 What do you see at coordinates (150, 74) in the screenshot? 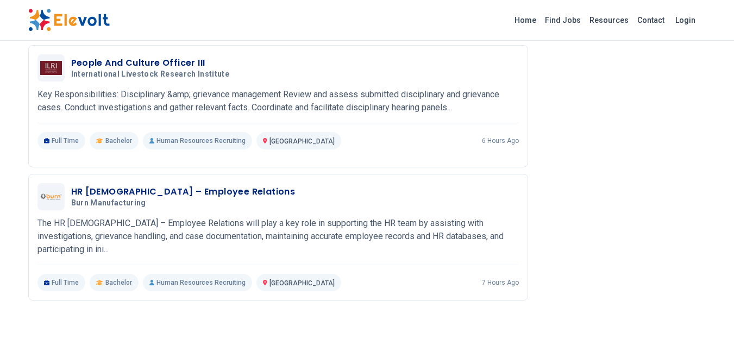
I see `span: International Livestock Research Institute` at bounding box center [150, 74].